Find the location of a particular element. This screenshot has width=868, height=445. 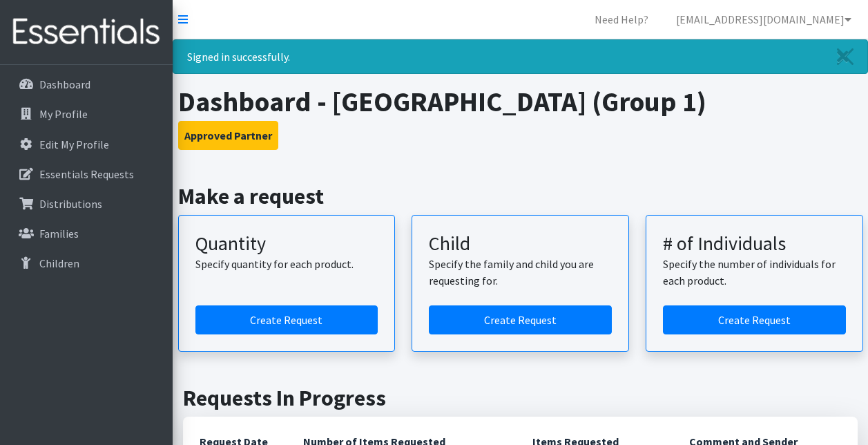

p: Distributions is located at coordinates (71, 204).